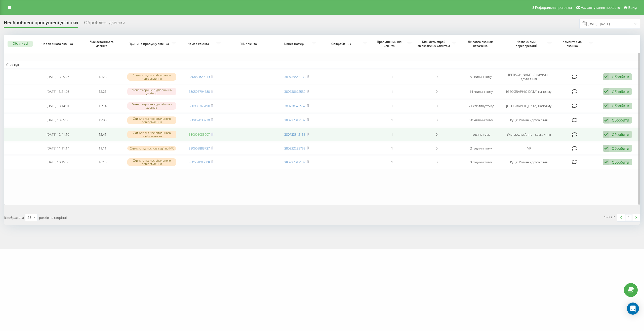  What do you see at coordinates (481, 77) in the screenshot?
I see `td: 9 хвилин тому` at bounding box center [481, 77].